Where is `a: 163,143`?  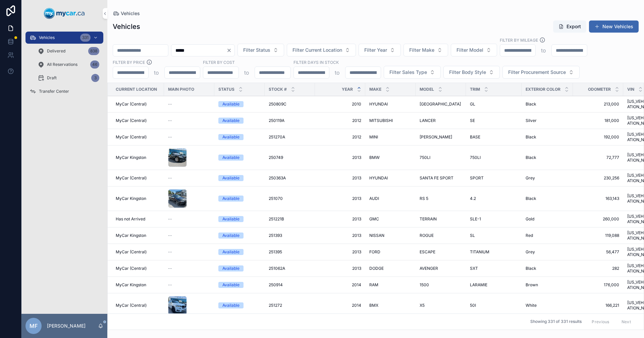 a: 163,143 is located at coordinates (598, 199).